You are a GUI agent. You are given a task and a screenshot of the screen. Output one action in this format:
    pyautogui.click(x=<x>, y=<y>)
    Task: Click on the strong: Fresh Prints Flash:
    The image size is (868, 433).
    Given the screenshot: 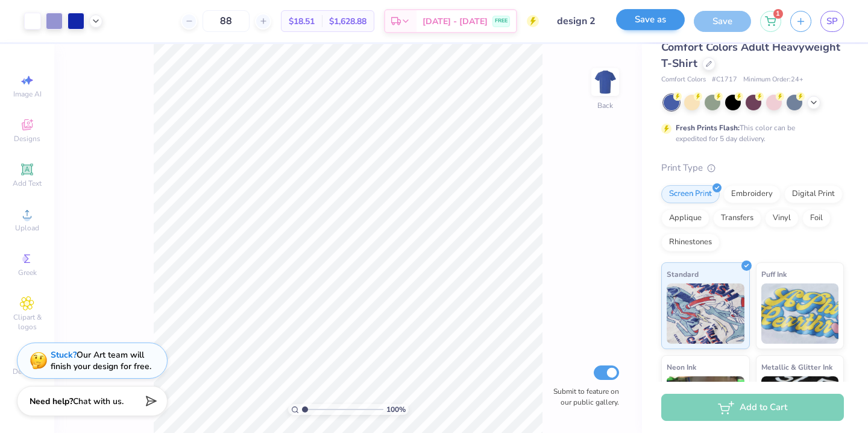 What is the action you would take?
    pyautogui.click(x=708, y=128)
    